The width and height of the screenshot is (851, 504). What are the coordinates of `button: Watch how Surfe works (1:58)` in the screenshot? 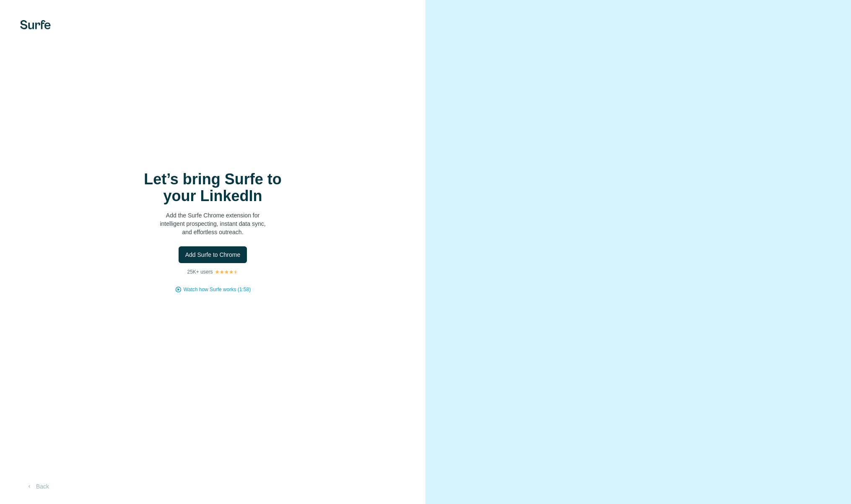 It's located at (217, 289).